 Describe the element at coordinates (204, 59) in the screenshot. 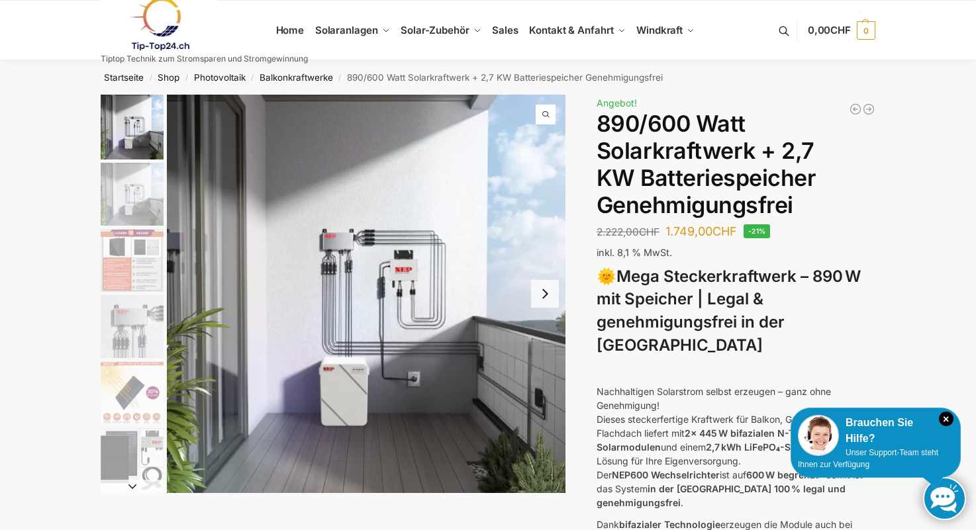

I see `p: Tiptop Technik zum Stromsparen und Stromgewinnung` at that location.